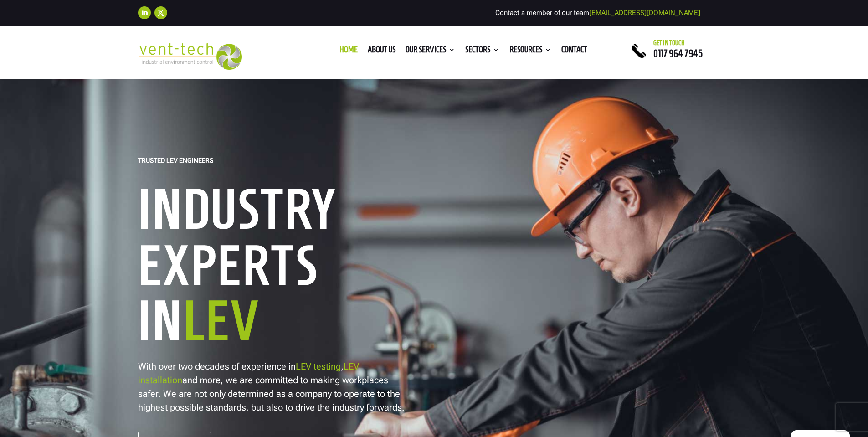 The height and width of the screenshot is (437, 868). Describe the element at coordinates (318, 366) in the screenshot. I see `a: LEV testing` at that location.